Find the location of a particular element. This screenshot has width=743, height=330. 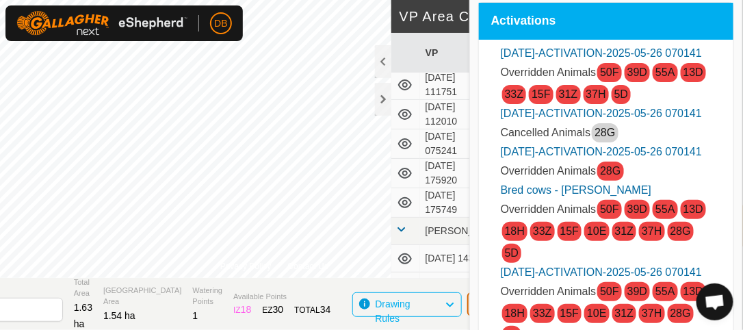

span: 1.63 ha is located at coordinates (83, 315).